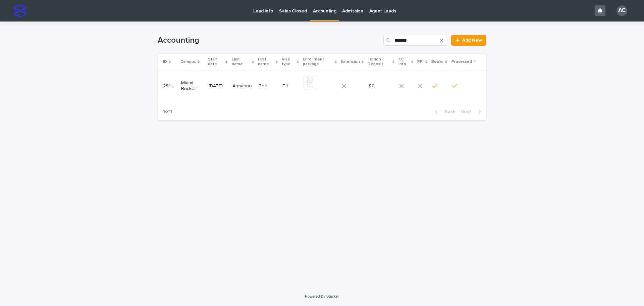 The height and width of the screenshot is (306, 644). What do you see at coordinates (404, 62) in the screenshot?
I see `p: CC Info` at bounding box center [404, 62].